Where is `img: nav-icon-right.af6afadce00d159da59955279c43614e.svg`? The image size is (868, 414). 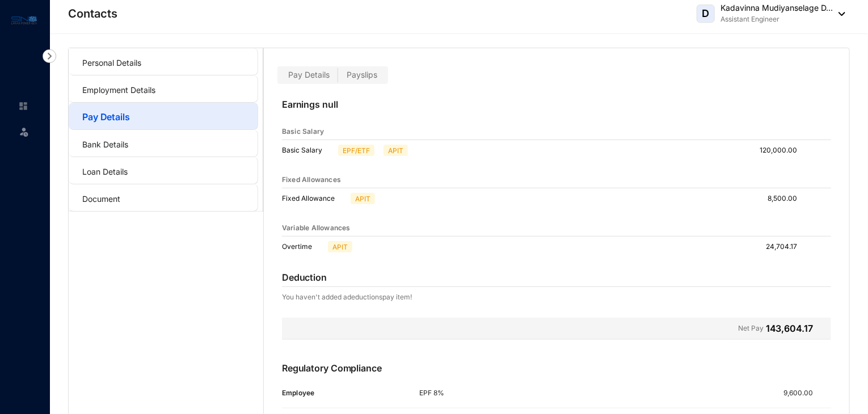
img: nav-icon-right.af6afadce00d159da59955279c43614e.svg is located at coordinates (49, 56).